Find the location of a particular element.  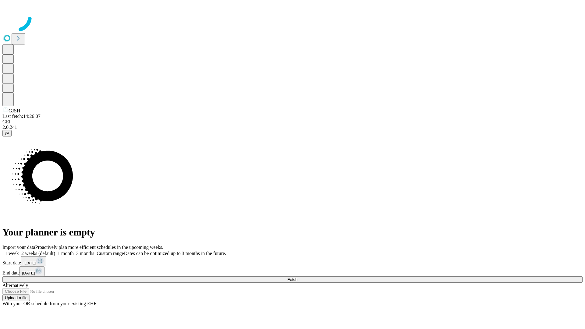

span: GJSH is located at coordinates (14, 111).